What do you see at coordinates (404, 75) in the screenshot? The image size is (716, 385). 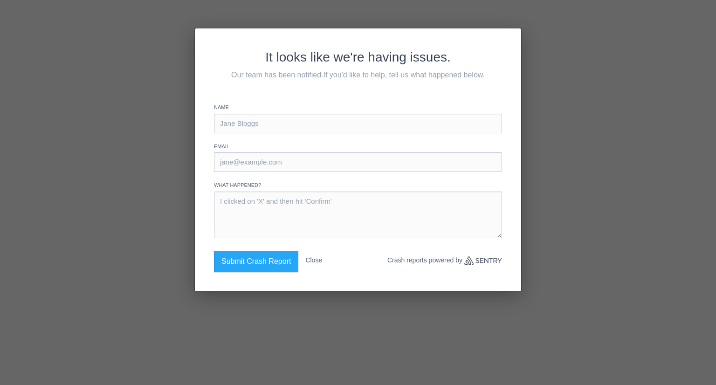 I see `span: If you'd like to help, tell us what happened below.` at bounding box center [404, 75].